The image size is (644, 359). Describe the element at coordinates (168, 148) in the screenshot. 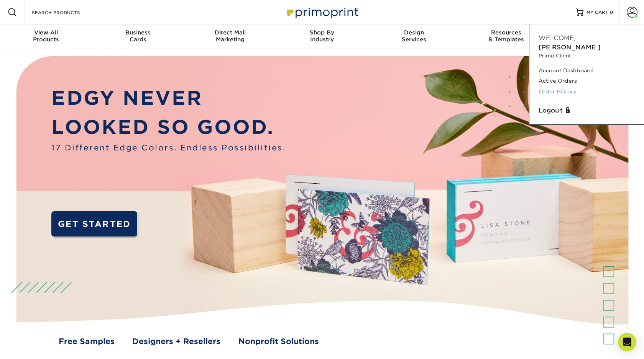

I see `span: 17 Different Edge Colors. Endless Possibilities.` at that location.